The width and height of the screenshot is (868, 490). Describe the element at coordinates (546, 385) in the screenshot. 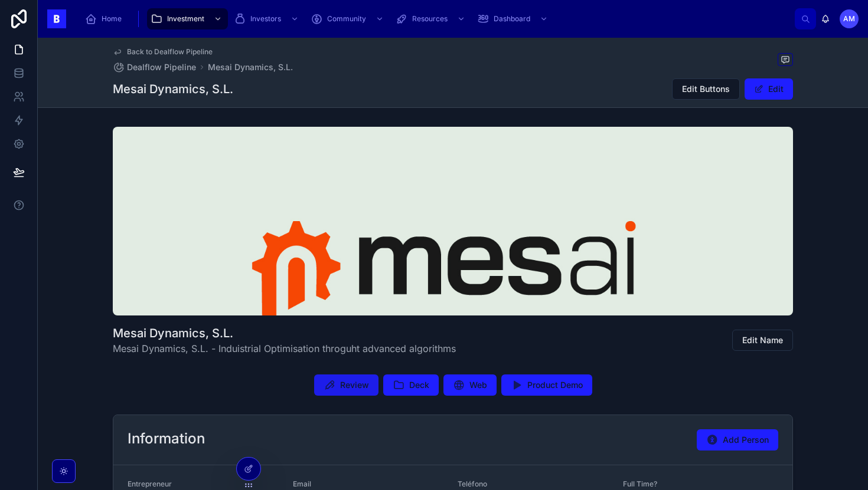

I see `button: Product Demo` at that location.